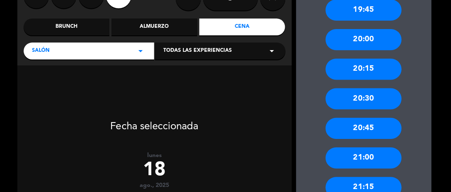  What do you see at coordinates (154, 27) in the screenshot?
I see `div: Almuerzo` at bounding box center [154, 27].